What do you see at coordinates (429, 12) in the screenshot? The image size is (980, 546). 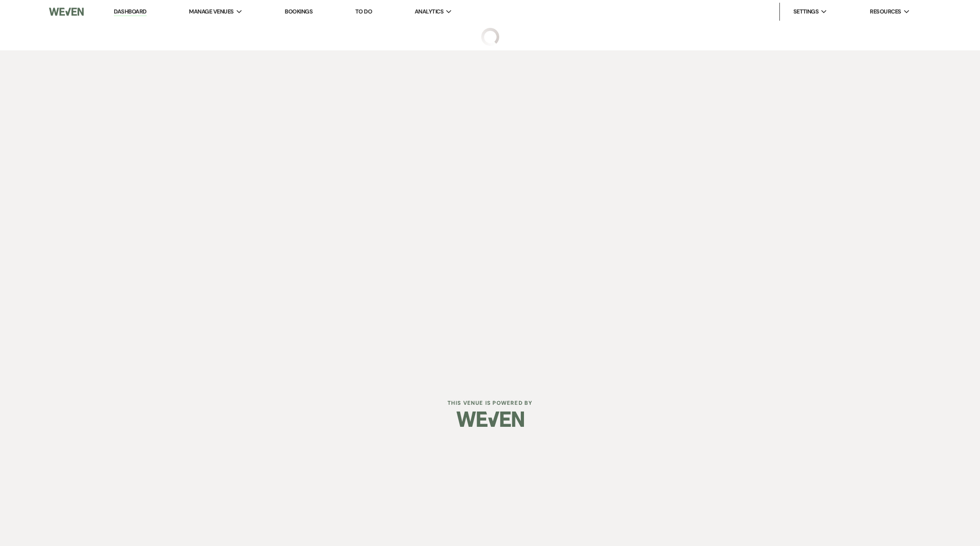 I see `span: Analytics` at bounding box center [429, 12].